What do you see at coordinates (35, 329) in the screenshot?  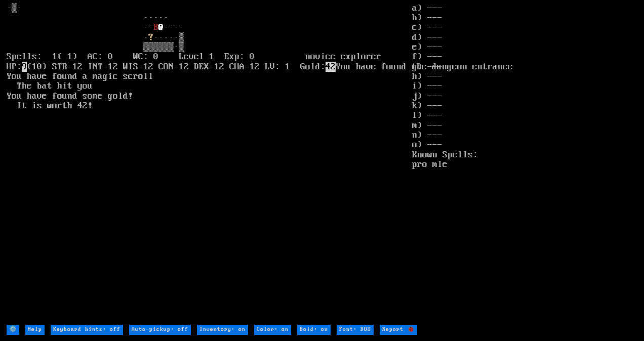 I see `input: Help` at bounding box center [35, 329].